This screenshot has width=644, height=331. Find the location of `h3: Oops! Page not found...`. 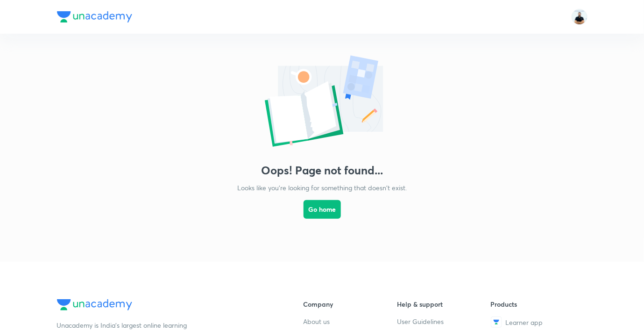

h3: Oops! Page not found... is located at coordinates (322, 170).